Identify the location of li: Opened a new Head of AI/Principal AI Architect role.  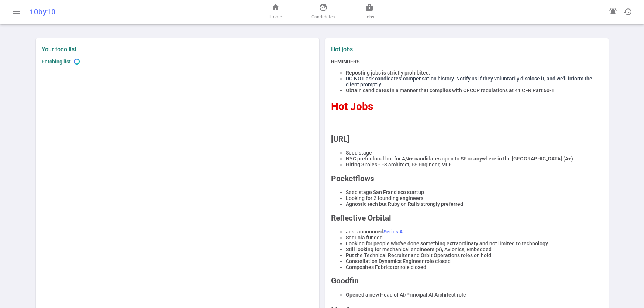
(475, 295).